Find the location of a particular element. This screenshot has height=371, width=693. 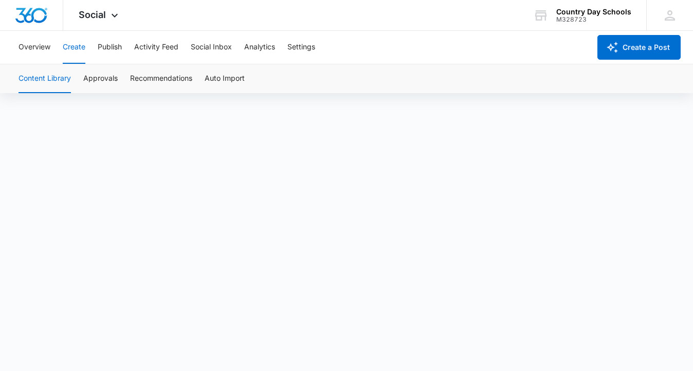

button: Create a Post is located at coordinates (639, 47).